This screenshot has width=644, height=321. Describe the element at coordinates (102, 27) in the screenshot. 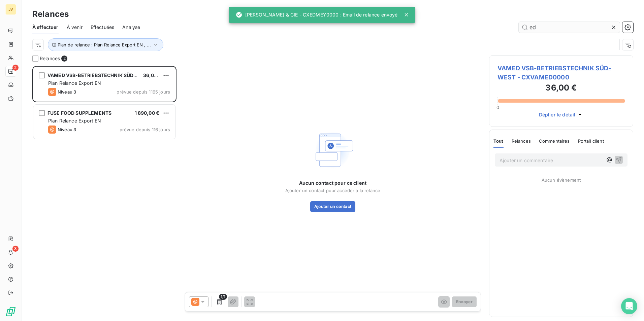

I see `span: Effectuées` at that location.